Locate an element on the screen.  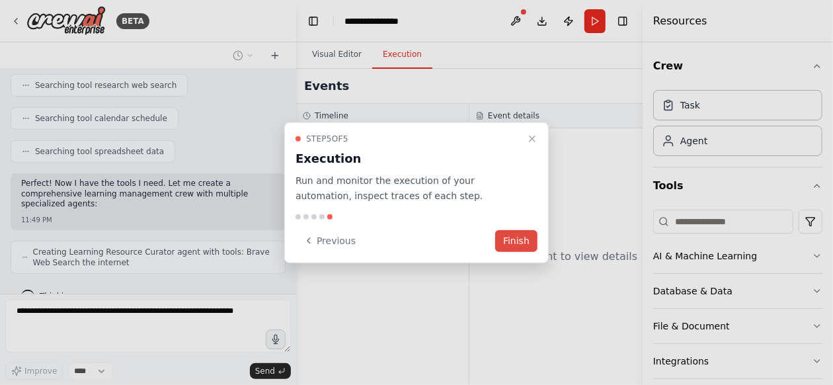
button: Hide left sidebar is located at coordinates (314, 21).